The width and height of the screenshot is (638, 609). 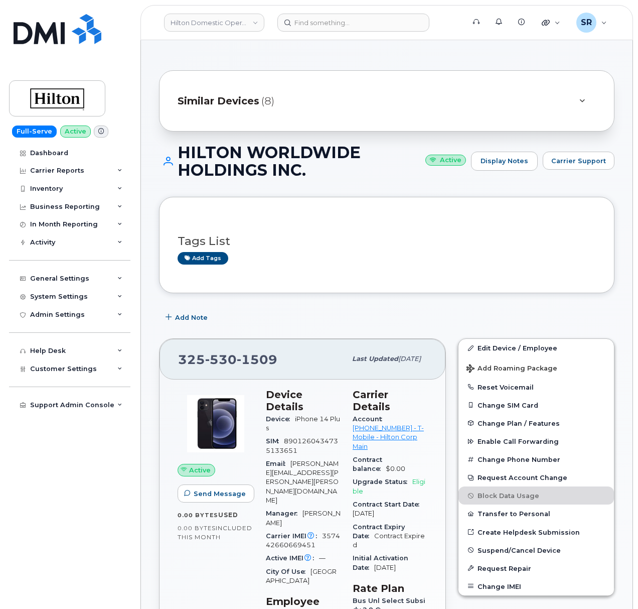 What do you see at coordinates (220, 493) in the screenshot?
I see `span: Send Message` at bounding box center [220, 493].